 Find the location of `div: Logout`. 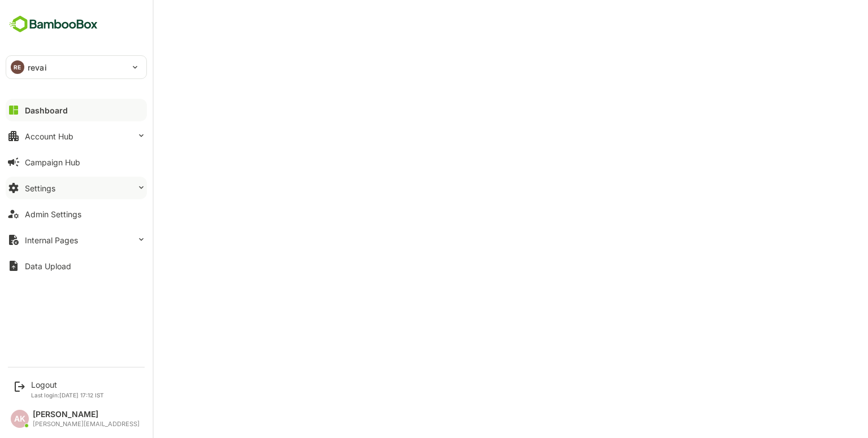

div: Logout is located at coordinates (68, 385).